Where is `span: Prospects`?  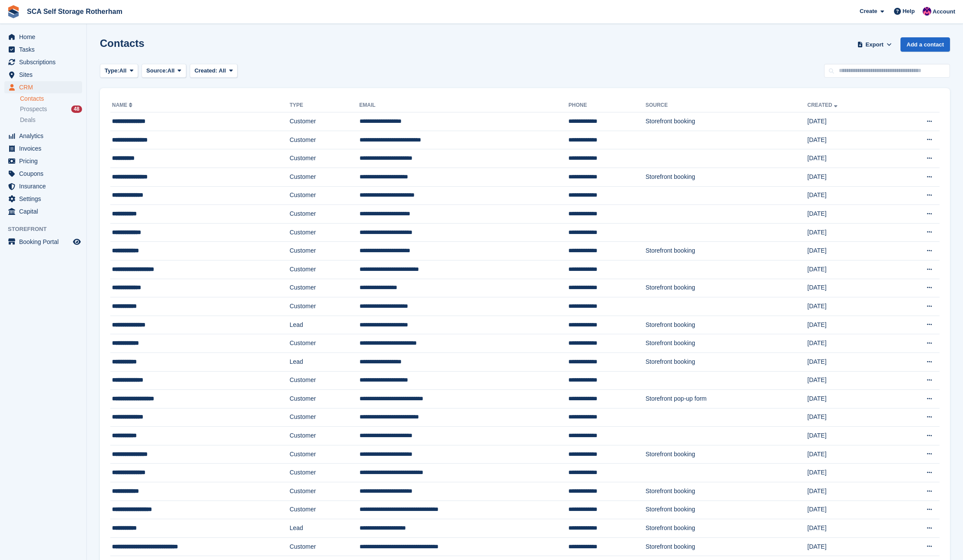
span: Prospects is located at coordinates (34, 109).